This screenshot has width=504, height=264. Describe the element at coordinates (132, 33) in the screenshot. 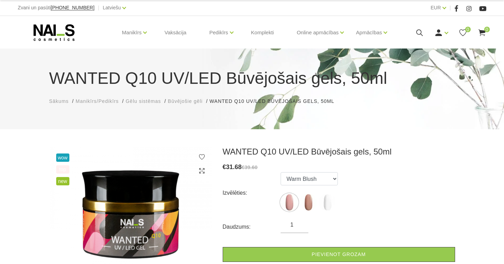

I see `a: Manikīrs` at that location.